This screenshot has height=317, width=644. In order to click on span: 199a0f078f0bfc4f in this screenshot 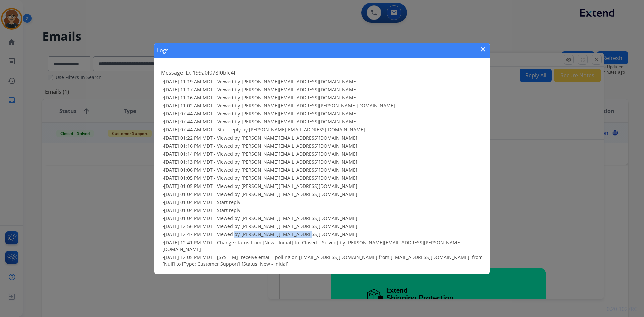, I will do `click(214, 73)`.